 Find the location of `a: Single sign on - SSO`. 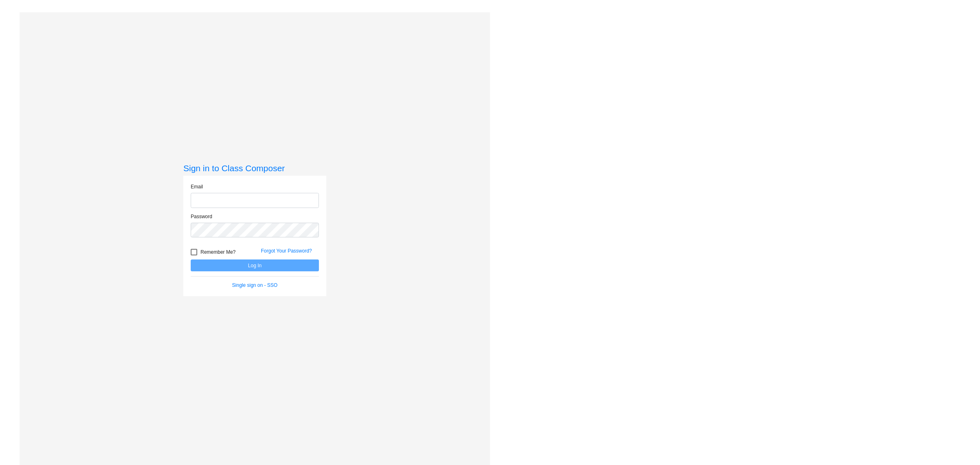

a: Single sign on - SSO is located at coordinates (254, 285).